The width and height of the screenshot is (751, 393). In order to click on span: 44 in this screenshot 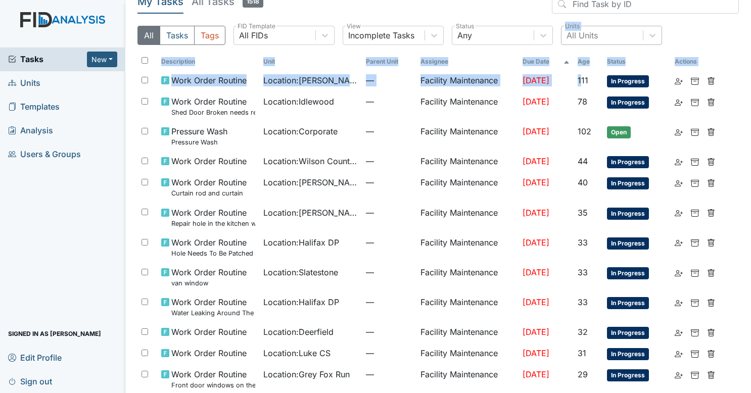, I will do `click(583, 161)`.